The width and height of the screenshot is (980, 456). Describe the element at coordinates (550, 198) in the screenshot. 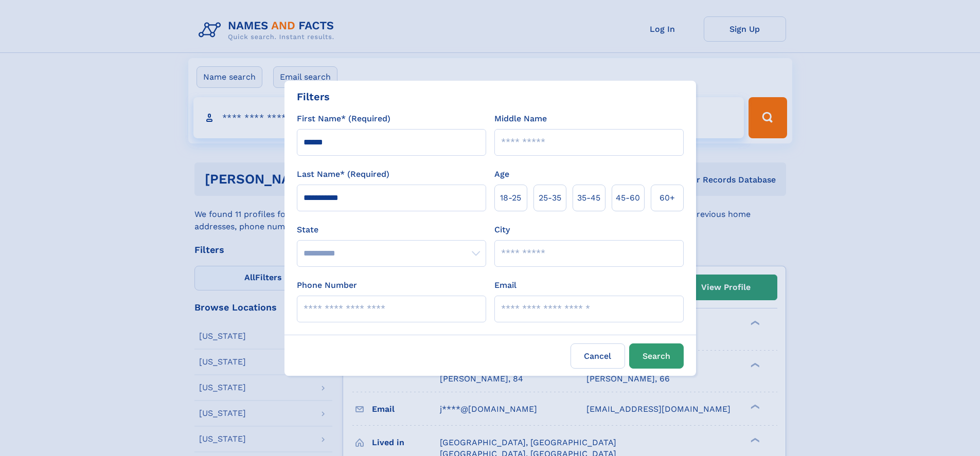

I see `span: 25‑35` at that location.